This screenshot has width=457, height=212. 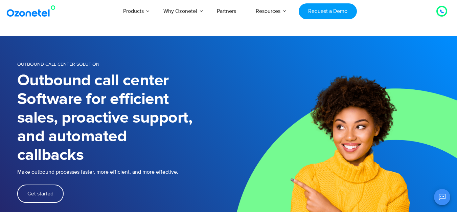 I want to click on a: Get started, so click(x=40, y=194).